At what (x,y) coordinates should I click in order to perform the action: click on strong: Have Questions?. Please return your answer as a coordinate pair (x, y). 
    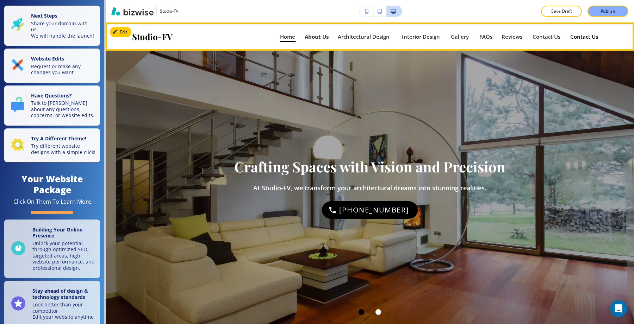
    Looking at the image, I should click on (51, 95).